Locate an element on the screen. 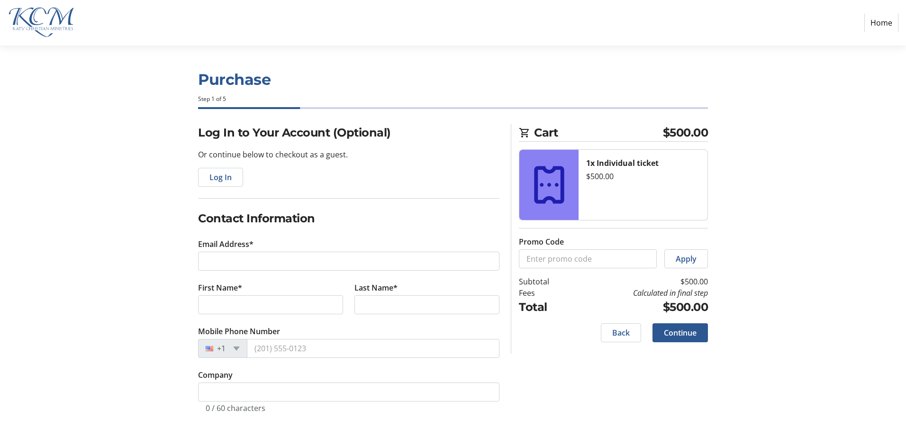 The width and height of the screenshot is (906, 438). td: Fees is located at coordinates (546, 293).